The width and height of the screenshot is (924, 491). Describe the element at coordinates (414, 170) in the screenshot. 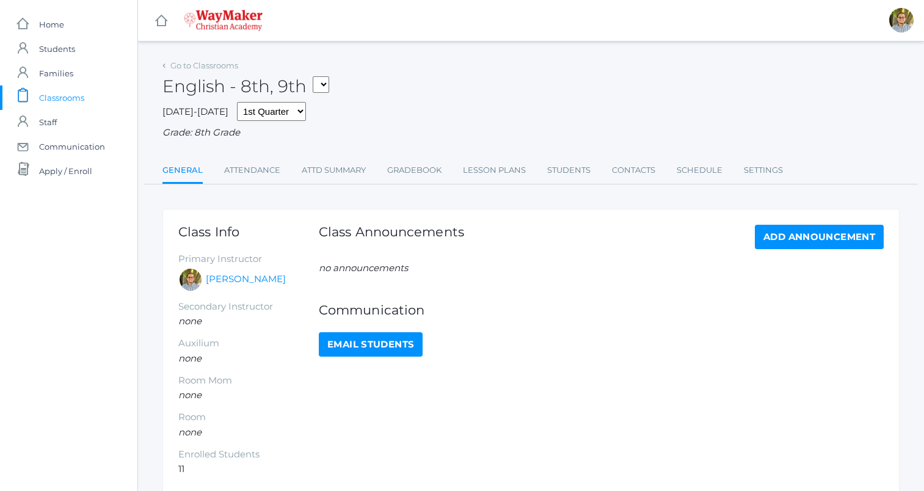

I see `a: Gradebook` at that location.